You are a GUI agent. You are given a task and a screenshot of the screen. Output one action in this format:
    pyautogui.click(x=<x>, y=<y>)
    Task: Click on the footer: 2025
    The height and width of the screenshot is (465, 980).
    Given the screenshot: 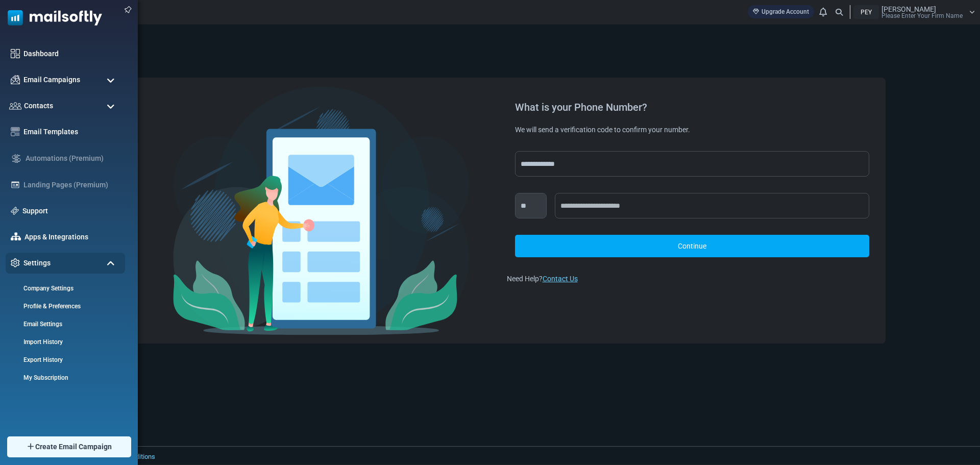 What is the action you would take?
    pyautogui.click(x=506, y=456)
    